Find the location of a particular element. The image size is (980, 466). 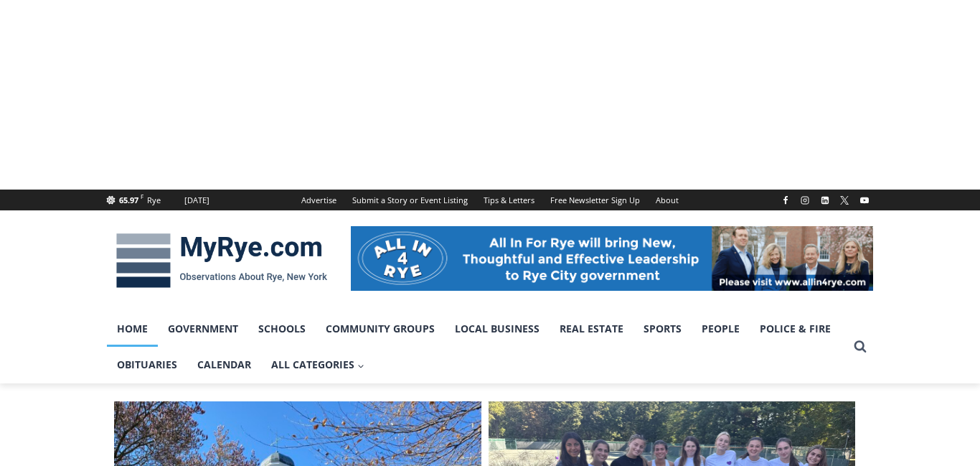

a: X is located at coordinates (845, 200).